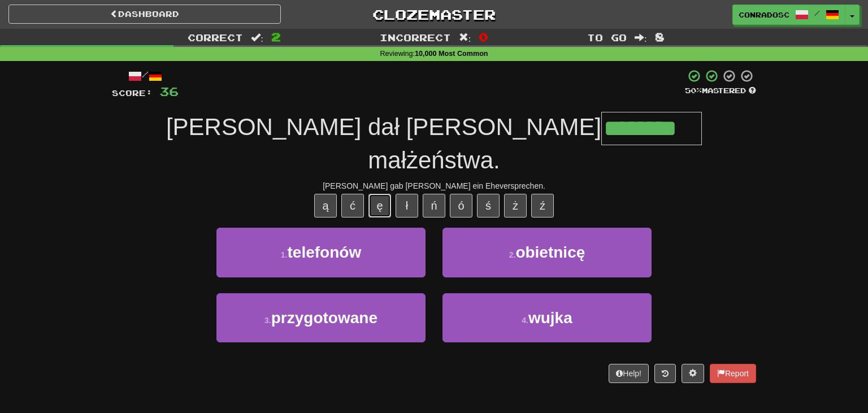 The height and width of the screenshot is (413, 868). Describe the element at coordinates (542, 206) in the screenshot. I see `button: ź` at that location.